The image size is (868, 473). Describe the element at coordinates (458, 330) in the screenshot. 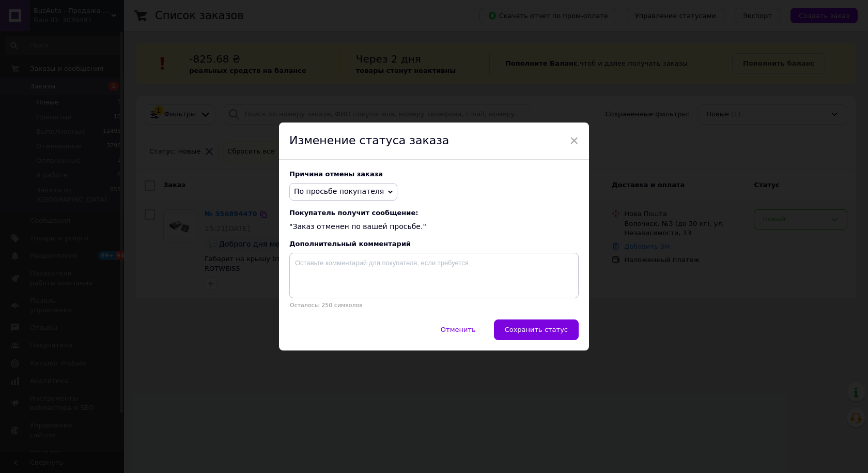

I see `span: Отменить` at that location.